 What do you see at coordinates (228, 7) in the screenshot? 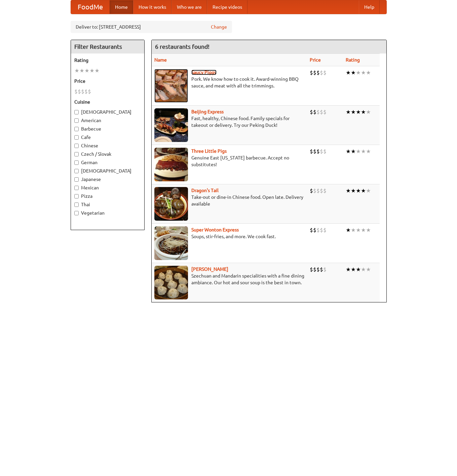
I see `a: Recipe videos` at bounding box center [228, 7].